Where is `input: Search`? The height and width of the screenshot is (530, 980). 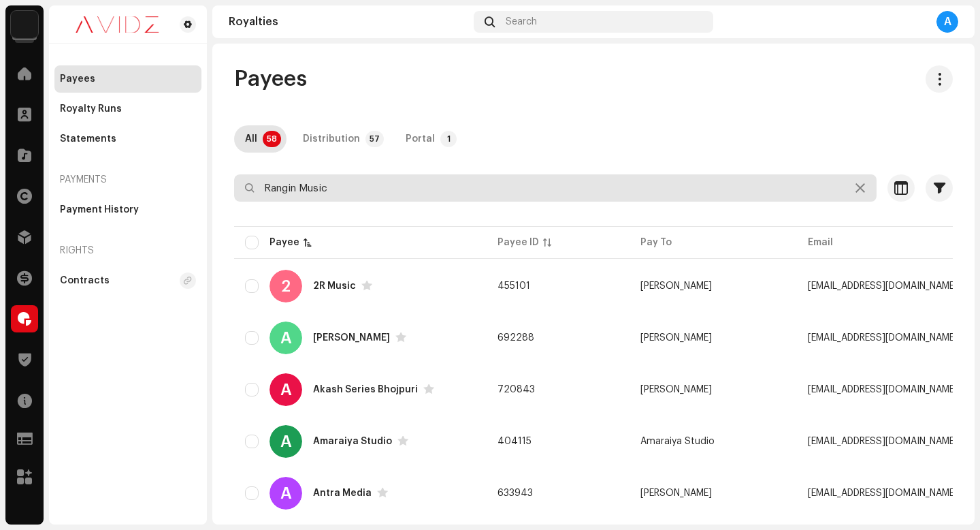
input: Search is located at coordinates (556, 188).